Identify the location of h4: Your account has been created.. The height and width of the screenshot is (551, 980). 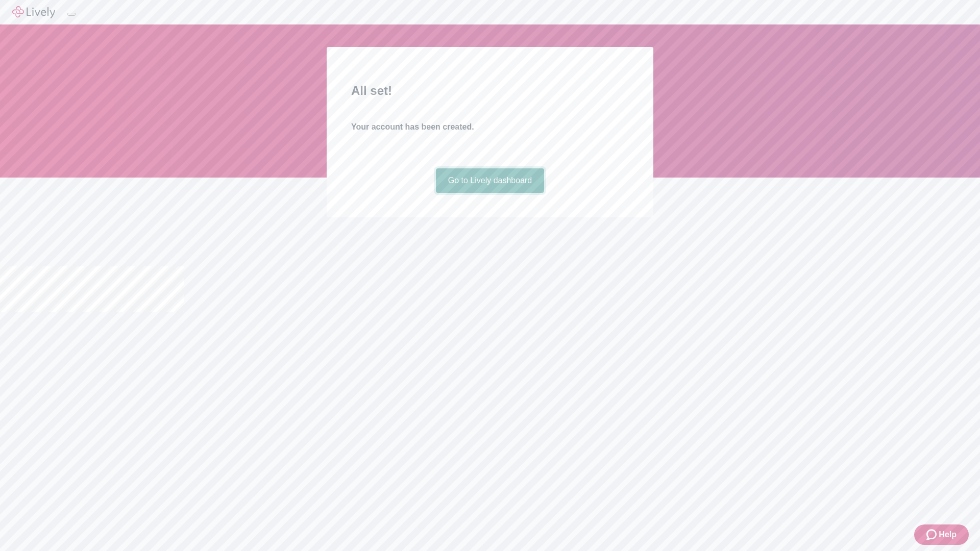
(490, 127).